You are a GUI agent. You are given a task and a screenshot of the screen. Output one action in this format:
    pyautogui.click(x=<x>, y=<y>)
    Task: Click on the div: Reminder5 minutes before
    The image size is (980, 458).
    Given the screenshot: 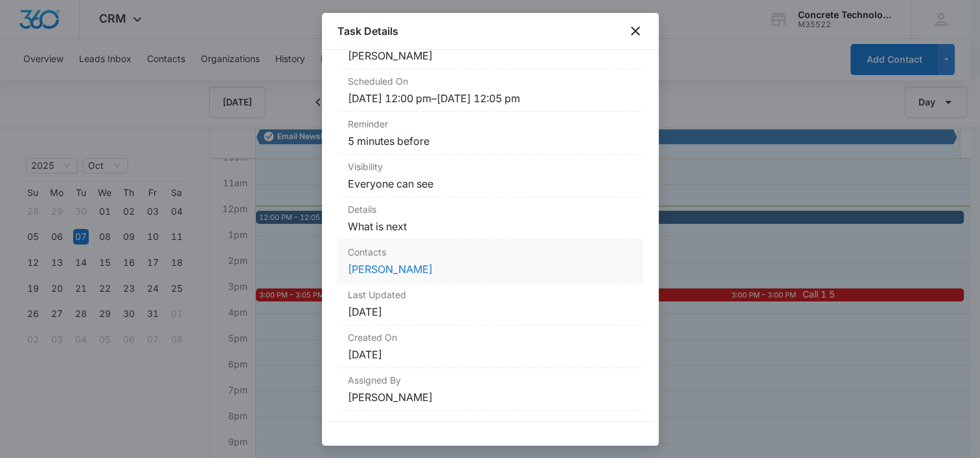 What is the action you would take?
    pyautogui.click(x=490, y=133)
    